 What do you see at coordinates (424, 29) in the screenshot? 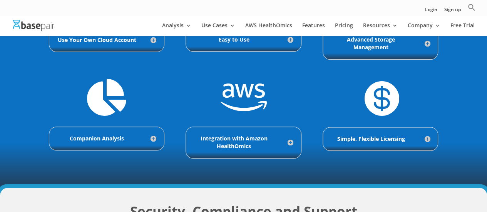
I see `a: Company` at bounding box center [424, 29].